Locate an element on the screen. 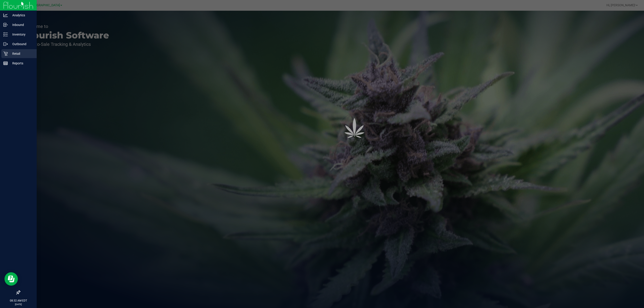  p: Analytics is located at coordinates (21, 15).